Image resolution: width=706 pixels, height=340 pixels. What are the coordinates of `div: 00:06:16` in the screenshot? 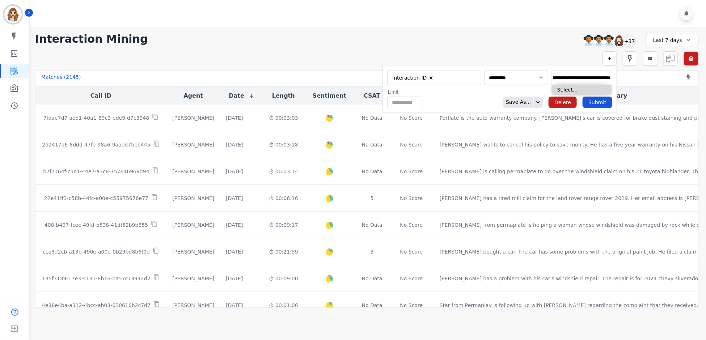 It's located at (283, 198).